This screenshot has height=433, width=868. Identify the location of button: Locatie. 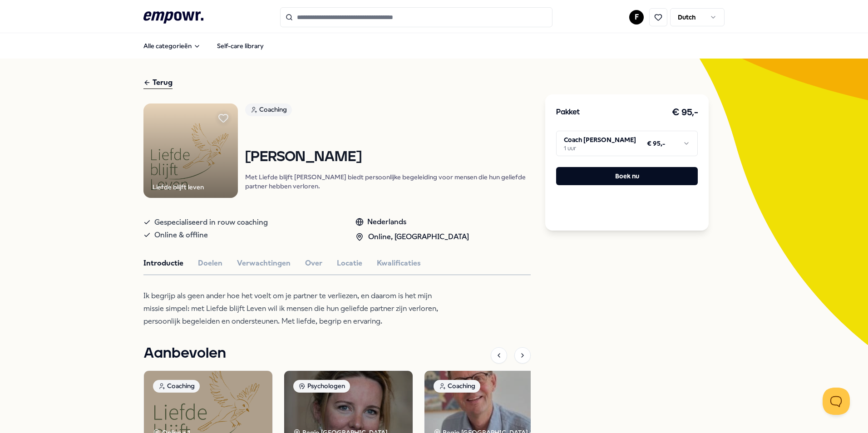
(349, 263).